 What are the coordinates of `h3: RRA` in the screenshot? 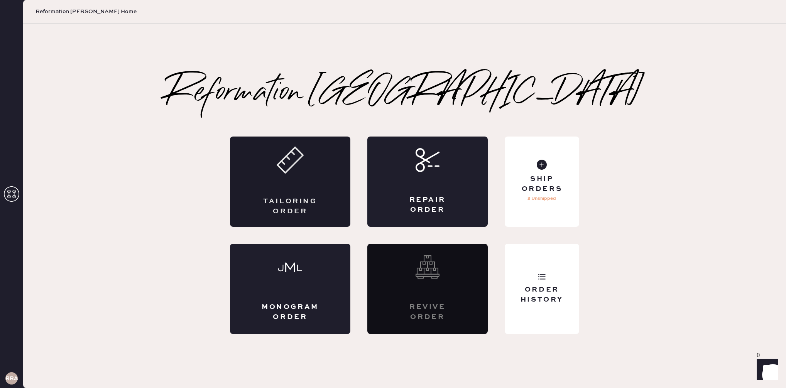 It's located at (12, 378).